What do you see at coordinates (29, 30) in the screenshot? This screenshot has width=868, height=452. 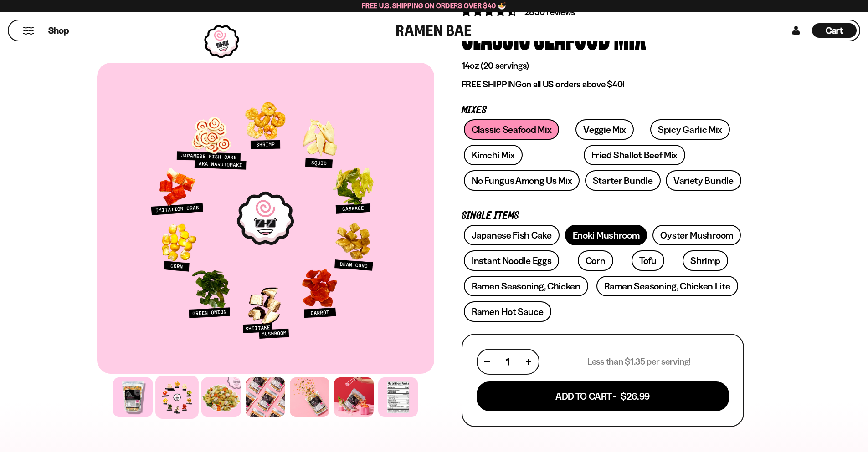 I see `button: Mobile Menu Trigger` at bounding box center [29, 30].